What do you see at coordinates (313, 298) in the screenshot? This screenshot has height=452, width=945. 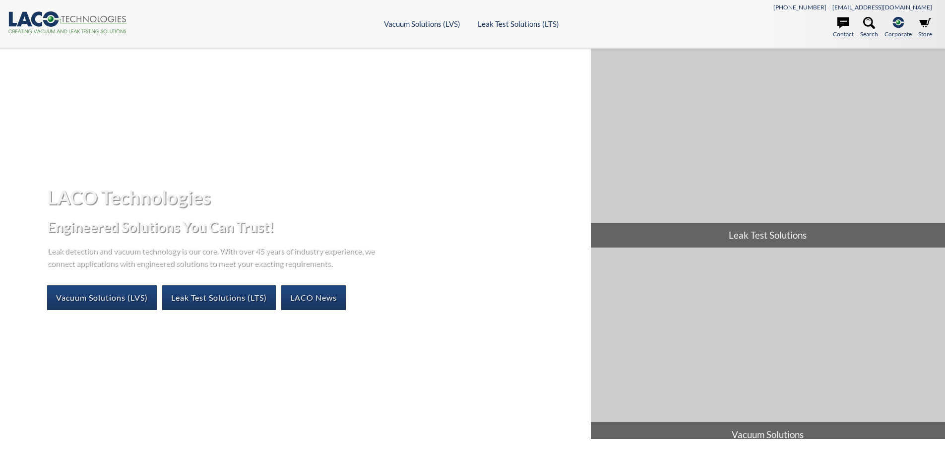 I see `a: LACO News` at bounding box center [313, 298].